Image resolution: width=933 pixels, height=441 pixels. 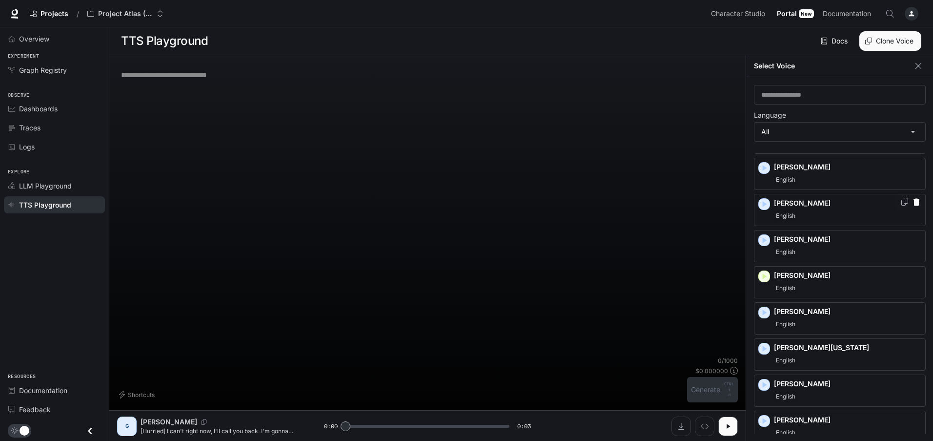 What do you see at coordinates (49, 14) in the screenshot?
I see `a: Go to projects` at bounding box center [49, 14].